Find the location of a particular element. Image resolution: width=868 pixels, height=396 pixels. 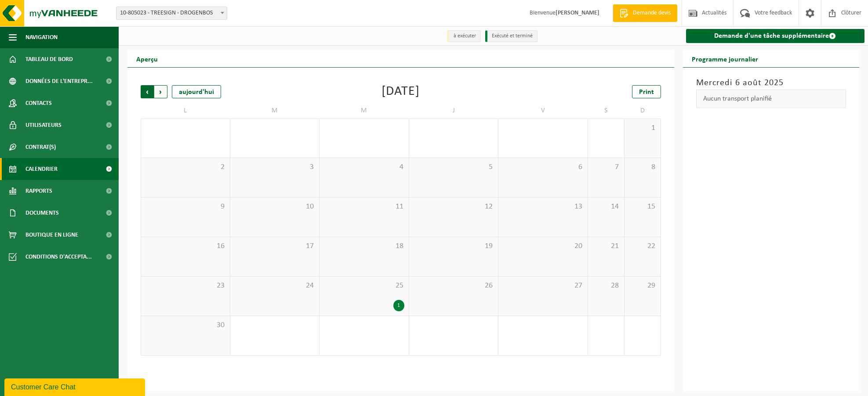

span: 4 is located at coordinates (364, 168).